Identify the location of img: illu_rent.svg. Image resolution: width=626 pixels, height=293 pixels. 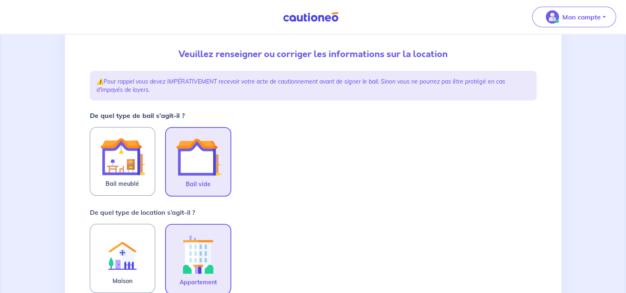
(123, 253).